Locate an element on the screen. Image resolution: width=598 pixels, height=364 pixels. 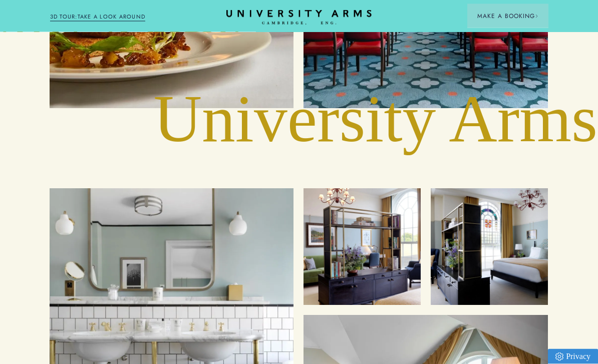
a: Home is located at coordinates (299, 18).